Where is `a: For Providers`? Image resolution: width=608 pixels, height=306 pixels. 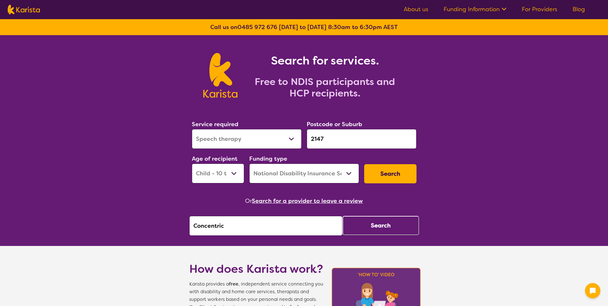
a: For Providers is located at coordinates (540, 9).